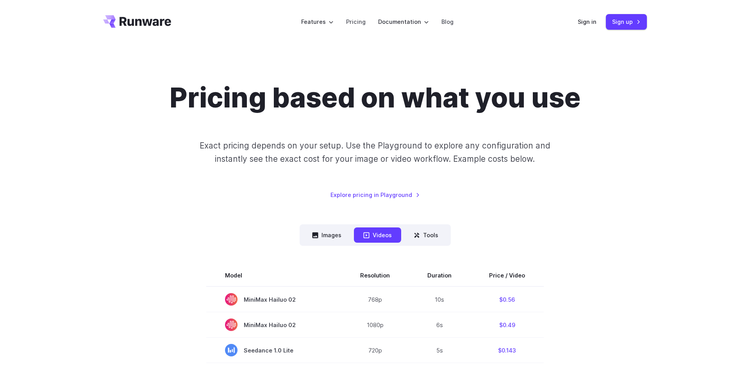 Image resolution: width=750 pixels, height=365 pixels. I want to click on td: 720p, so click(375, 350).